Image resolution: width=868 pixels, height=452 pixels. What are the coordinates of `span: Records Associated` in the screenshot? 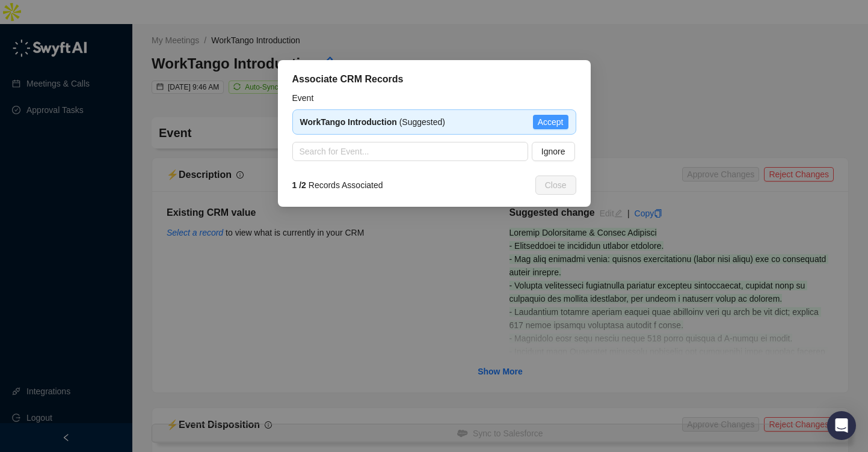 It's located at (337, 185).